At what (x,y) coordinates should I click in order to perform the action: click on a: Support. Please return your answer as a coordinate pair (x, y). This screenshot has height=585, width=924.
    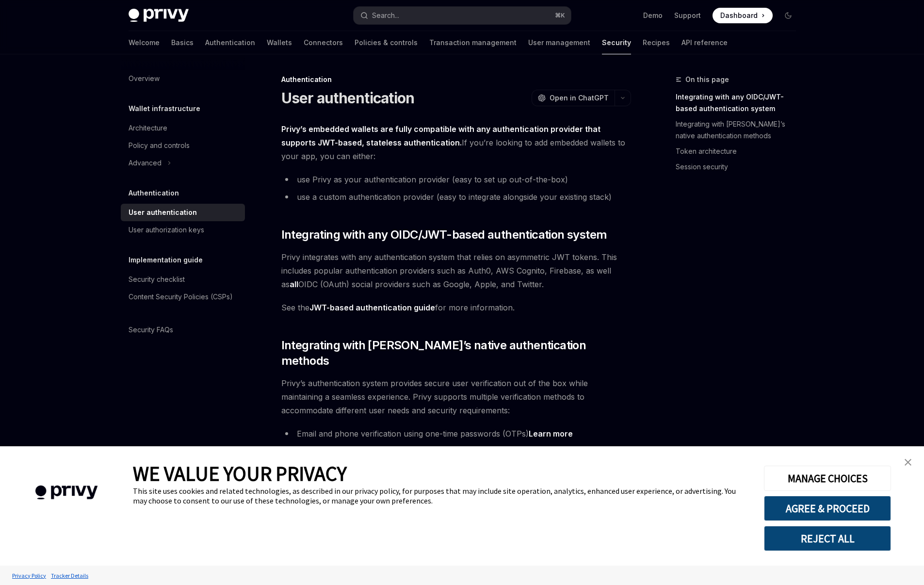
    Looking at the image, I should click on (688, 15).